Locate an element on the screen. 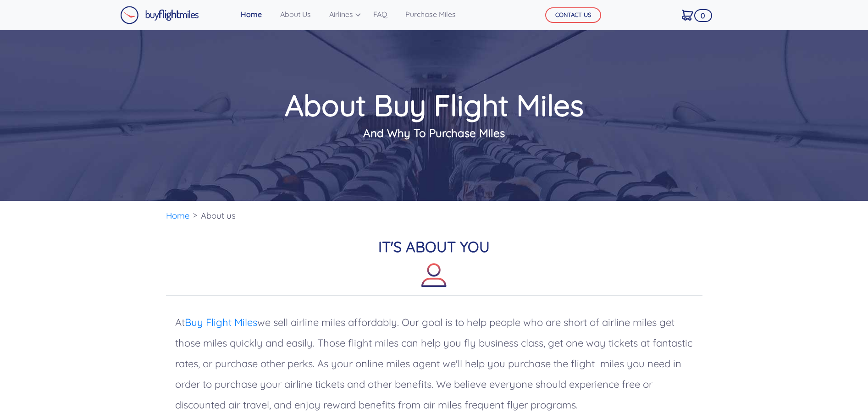 The image size is (868, 419). a: Purchase Miles is located at coordinates (430, 14).